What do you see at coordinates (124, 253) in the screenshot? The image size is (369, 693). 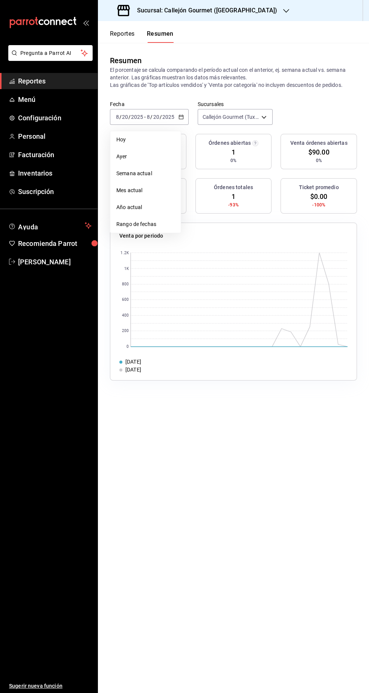 I see `text: 1.2K` at bounding box center [124, 253].